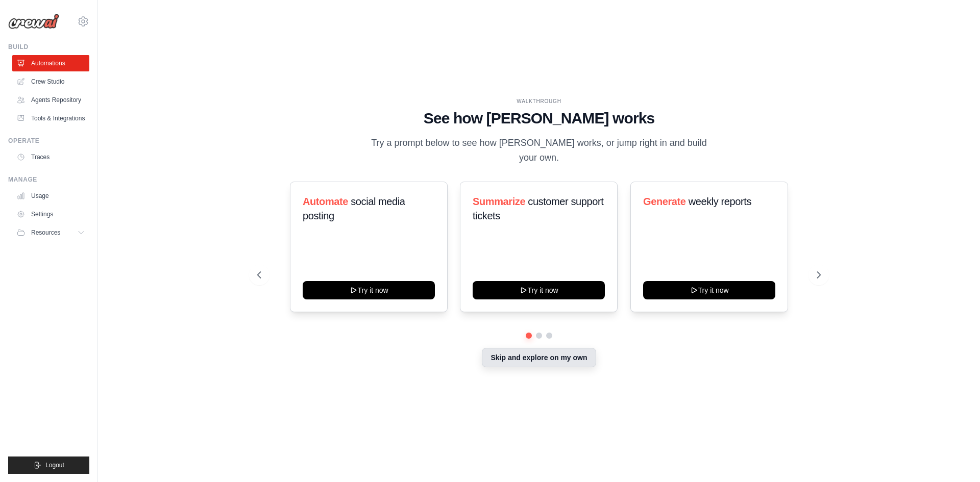 The image size is (980, 482). What do you see at coordinates (539, 101) in the screenshot?
I see `div: WALKTHROUGH` at bounding box center [539, 101].